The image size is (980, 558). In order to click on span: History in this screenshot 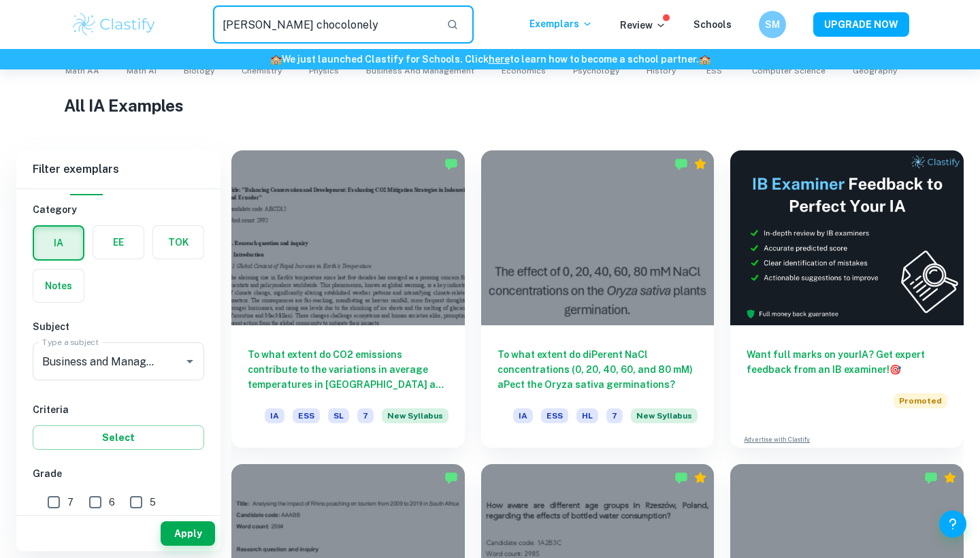, I will do `click(661, 71)`.